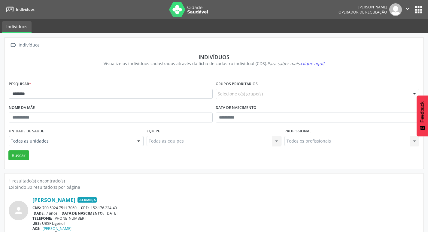  I want to click on span: CPF:, so click(85, 208).